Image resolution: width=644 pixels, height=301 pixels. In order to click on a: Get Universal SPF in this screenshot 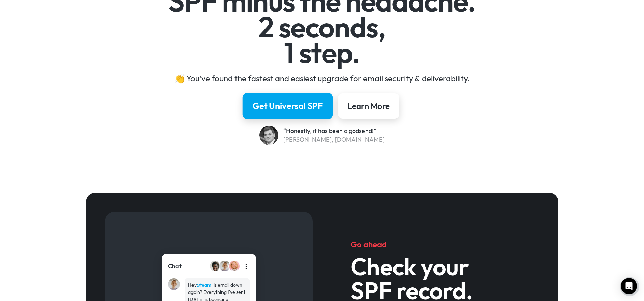, I will do `click(288, 106)`.